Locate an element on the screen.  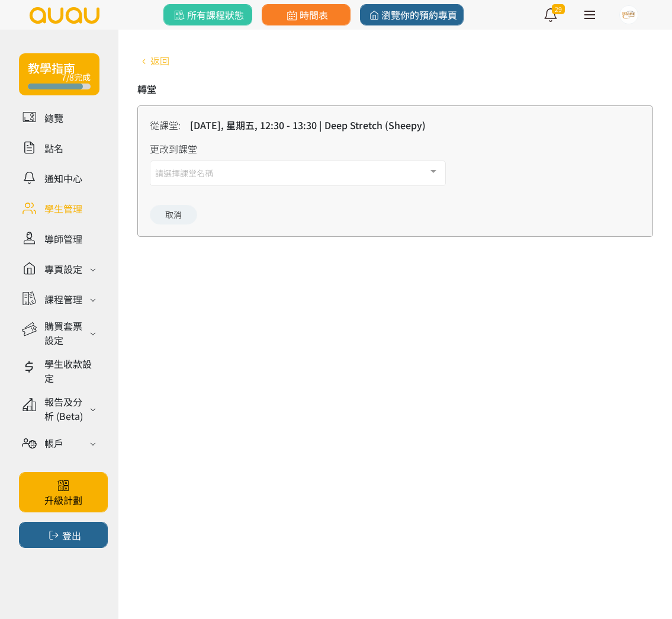
div: 報告及分析 (Beta) is located at coordinates (65, 409).